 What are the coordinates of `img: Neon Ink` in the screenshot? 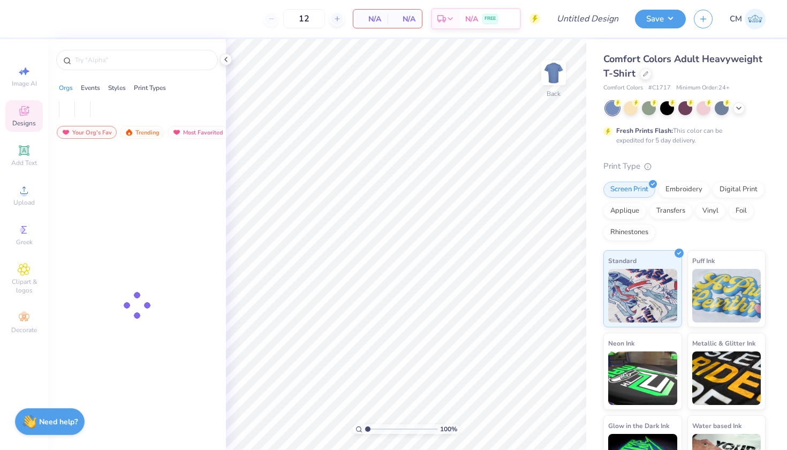 It's located at (643, 378).